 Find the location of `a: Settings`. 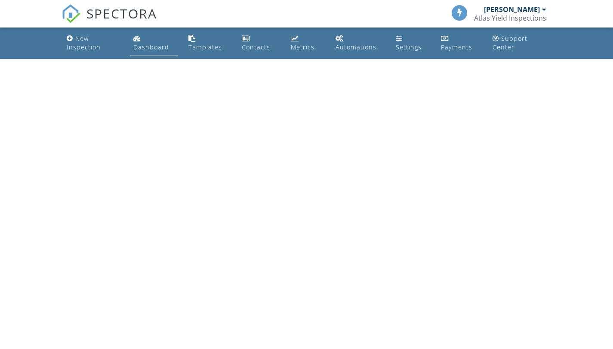

a: Settings is located at coordinates (411, 43).